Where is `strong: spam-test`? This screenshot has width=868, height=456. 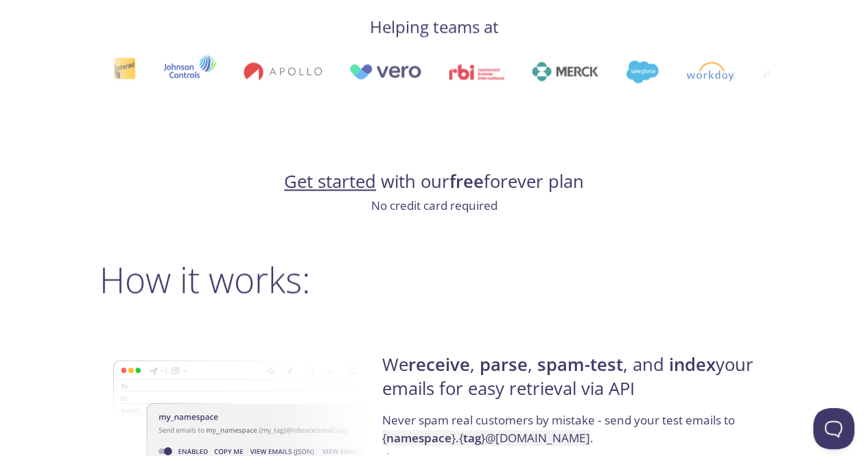 strong: spam-test is located at coordinates (579, 364).